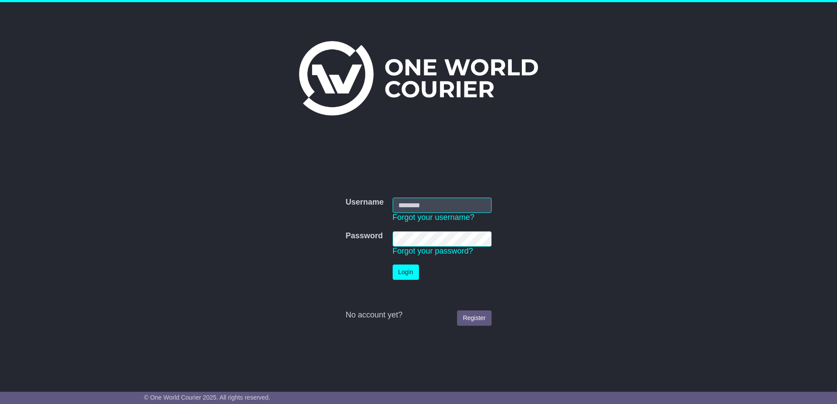 This screenshot has width=837, height=404. I want to click on a: Register, so click(474, 318).